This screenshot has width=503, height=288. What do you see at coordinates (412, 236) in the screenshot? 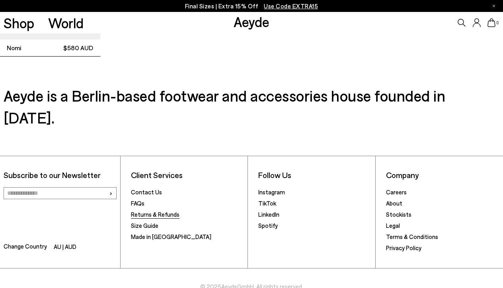
I see `a: Terms & Conditions` at bounding box center [412, 236].